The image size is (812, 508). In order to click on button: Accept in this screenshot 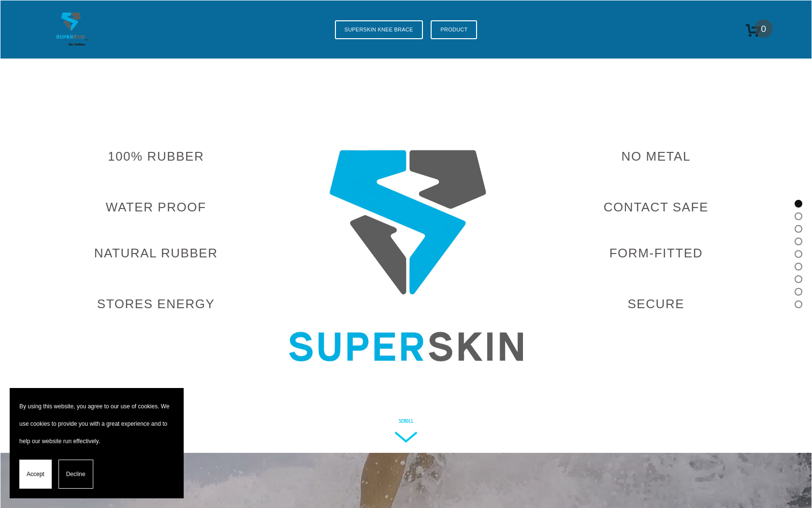, I will do `click(35, 474)`.